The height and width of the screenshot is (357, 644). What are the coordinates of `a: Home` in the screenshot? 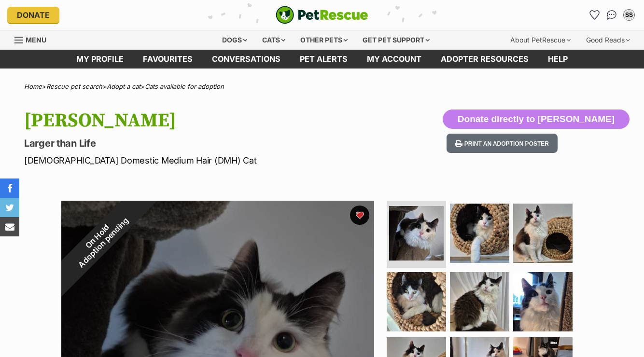 It's located at (33, 86).